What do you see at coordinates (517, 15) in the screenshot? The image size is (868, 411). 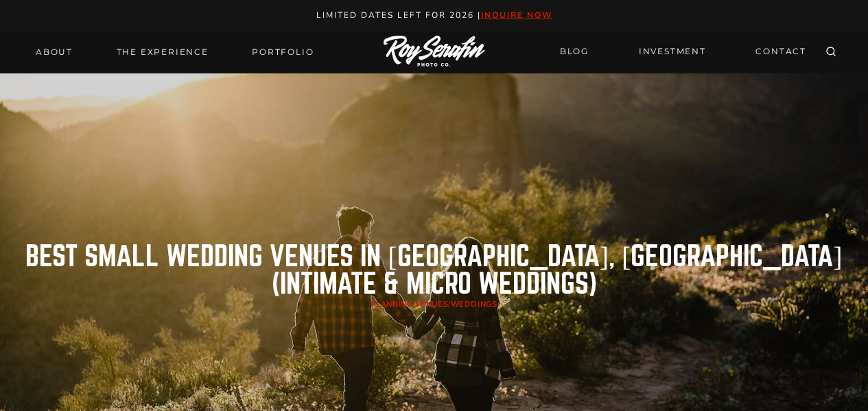 I see `strong: inquire now` at bounding box center [517, 15].